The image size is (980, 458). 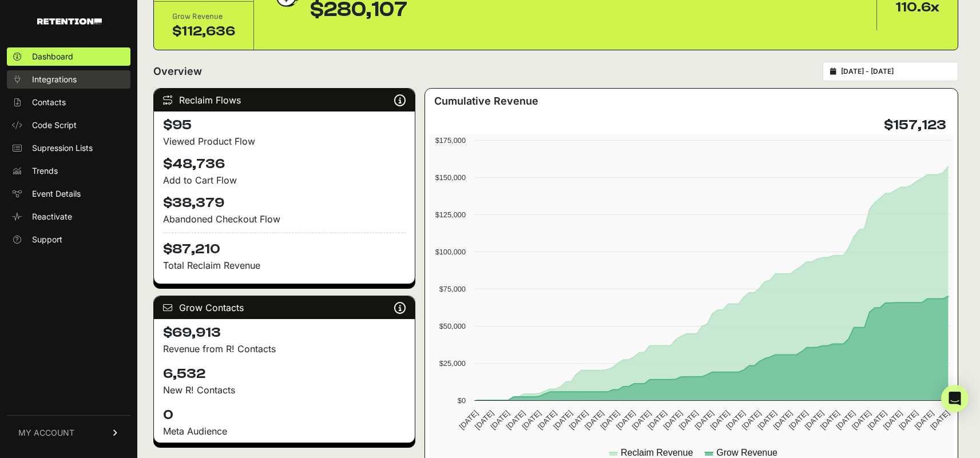 I want to click on text: $25,000, so click(x=453, y=363).